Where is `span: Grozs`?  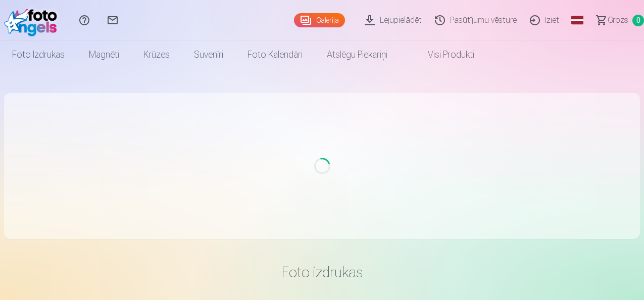
span: Grozs is located at coordinates (618, 20).